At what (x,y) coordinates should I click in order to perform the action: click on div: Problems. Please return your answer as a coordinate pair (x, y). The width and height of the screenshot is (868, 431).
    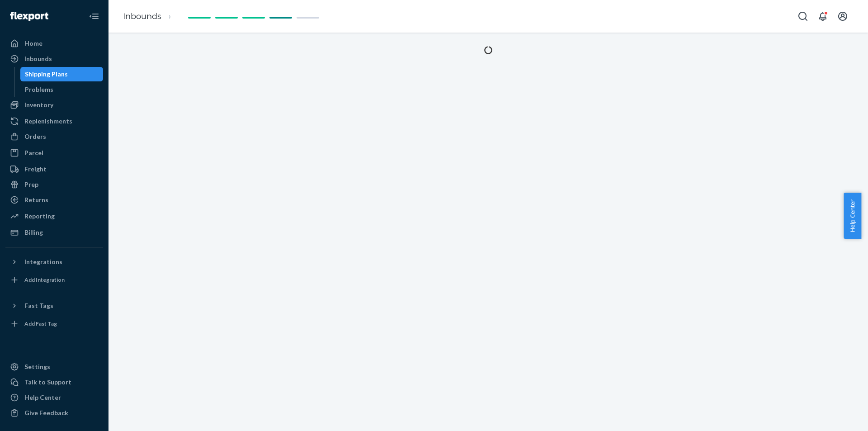
    Looking at the image, I should click on (39, 90).